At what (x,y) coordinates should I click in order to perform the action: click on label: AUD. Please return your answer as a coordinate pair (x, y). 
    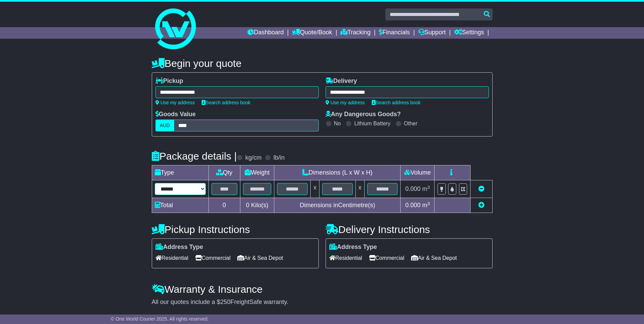
    Looking at the image, I should click on (165, 125).